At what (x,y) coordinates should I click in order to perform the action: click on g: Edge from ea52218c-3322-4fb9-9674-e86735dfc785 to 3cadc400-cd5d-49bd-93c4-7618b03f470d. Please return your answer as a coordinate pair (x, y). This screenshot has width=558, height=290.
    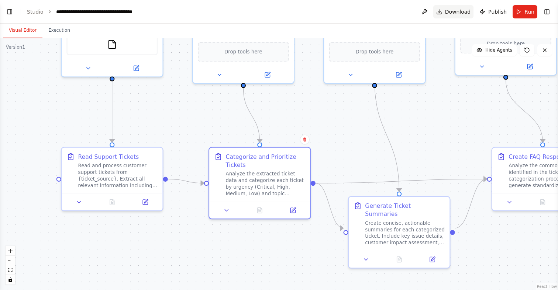
    Looking at the image, I should click on (401, 181).